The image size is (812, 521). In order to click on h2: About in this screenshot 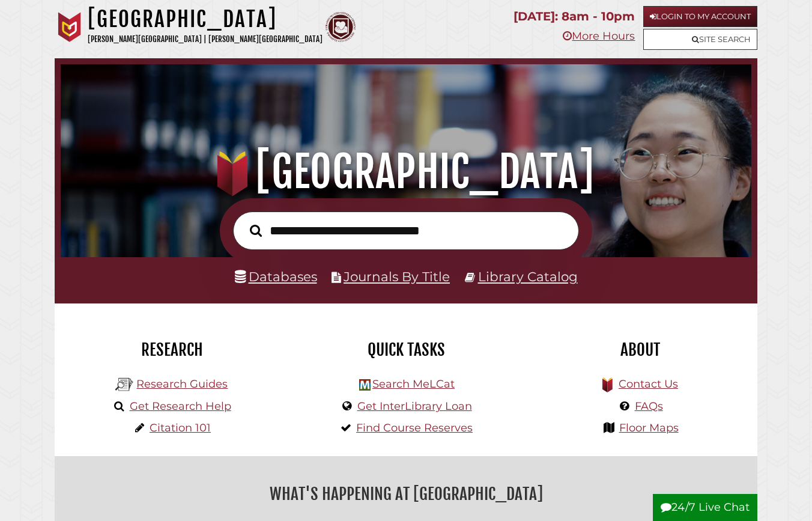, I will do `click(640, 350)`.